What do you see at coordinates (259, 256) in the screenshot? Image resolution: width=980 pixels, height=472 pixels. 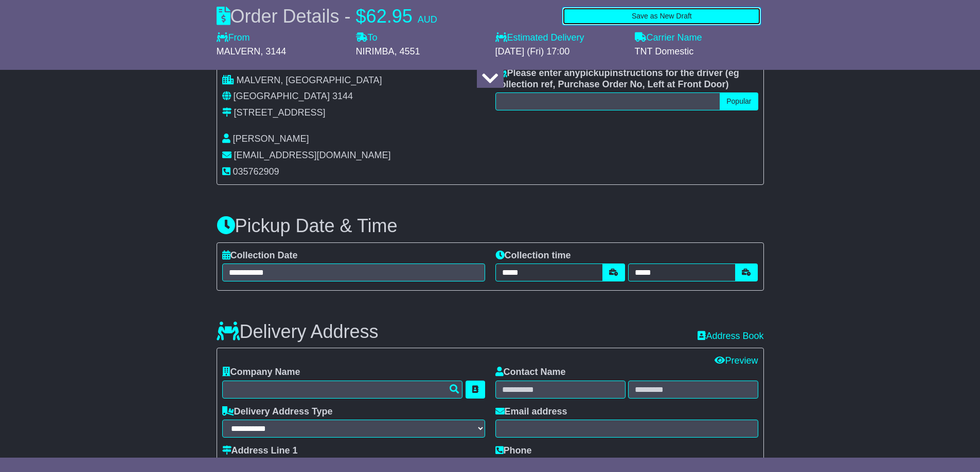 I see `label: Collection Date` at bounding box center [259, 256].